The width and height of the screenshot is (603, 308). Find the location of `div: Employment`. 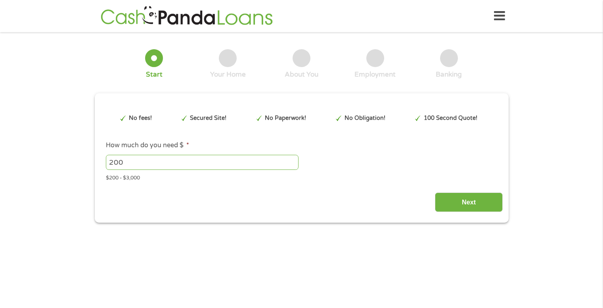

div: Employment is located at coordinates (375, 75).